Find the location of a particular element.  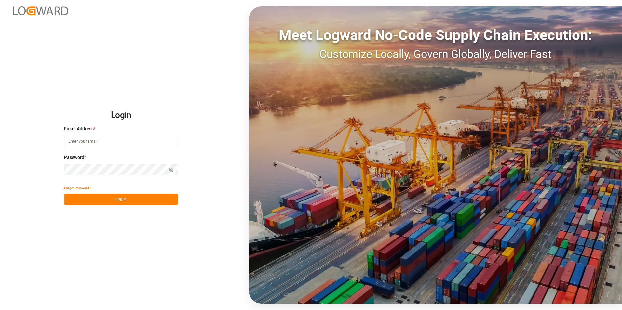

input: Enter your email is located at coordinates (121, 142).